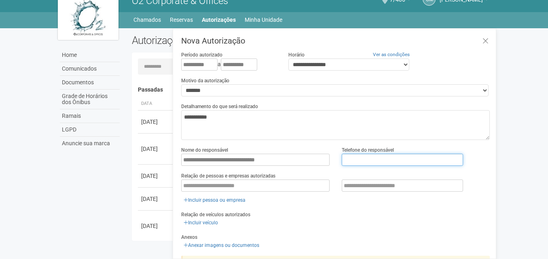  I want to click on label: Detalhamento do que será realizado, so click(219, 107).